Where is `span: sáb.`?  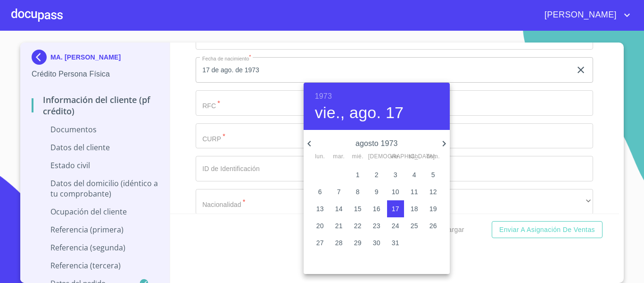
span: sáb. is located at coordinates (415, 157).